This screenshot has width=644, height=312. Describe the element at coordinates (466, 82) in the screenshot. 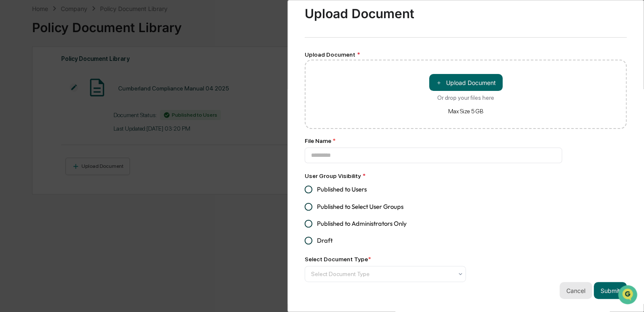

I see `button: Or drop your files hereMax Size 5 GB` at that location.